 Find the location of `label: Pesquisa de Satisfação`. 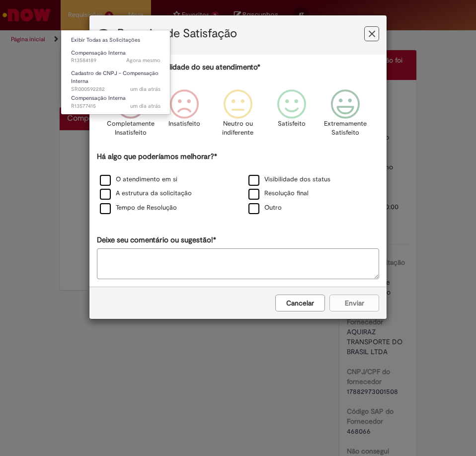

label: Pesquisa de Satisfação is located at coordinates (177, 34).